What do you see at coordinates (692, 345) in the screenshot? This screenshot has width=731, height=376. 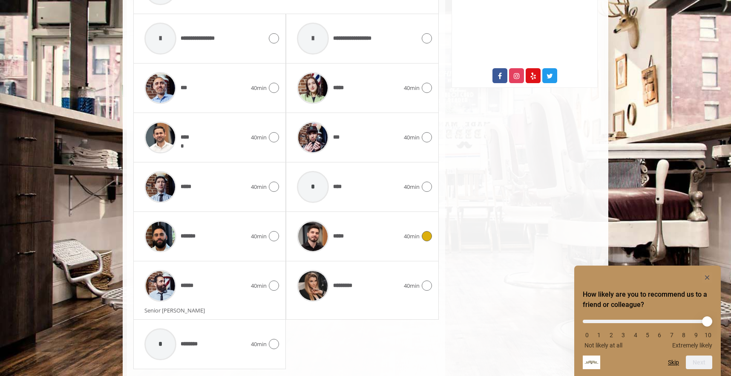 I see `span: Extremely likely` at bounding box center [692, 345].